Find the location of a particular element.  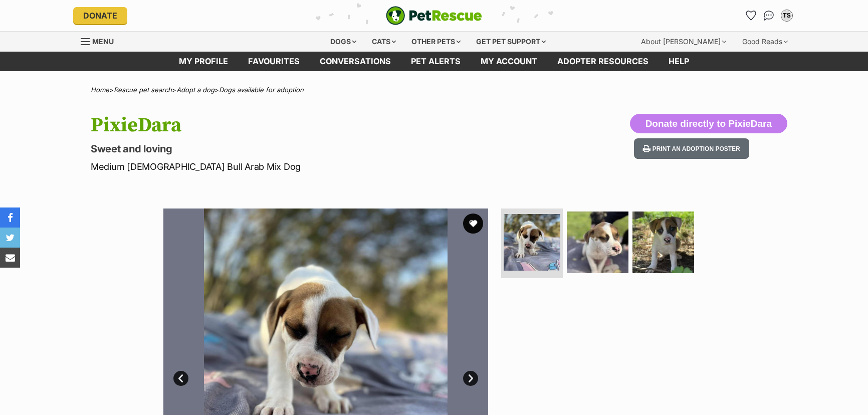

a: Conversations is located at coordinates (769, 15).